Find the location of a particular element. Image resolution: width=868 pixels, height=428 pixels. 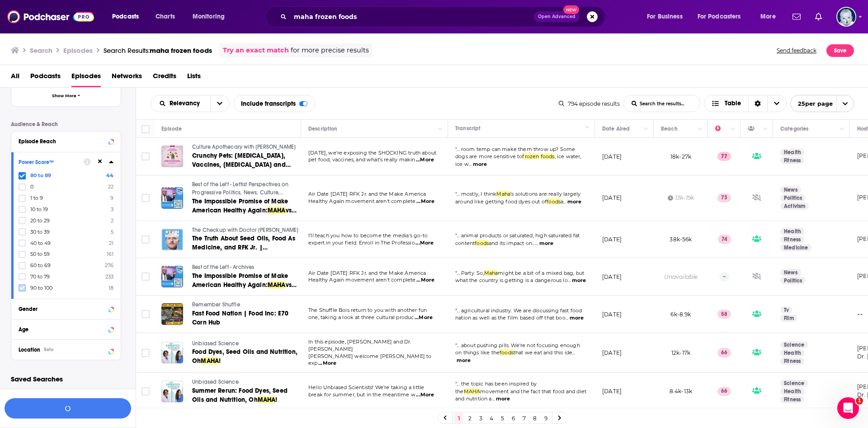

span: For Business is located at coordinates (665, 17).